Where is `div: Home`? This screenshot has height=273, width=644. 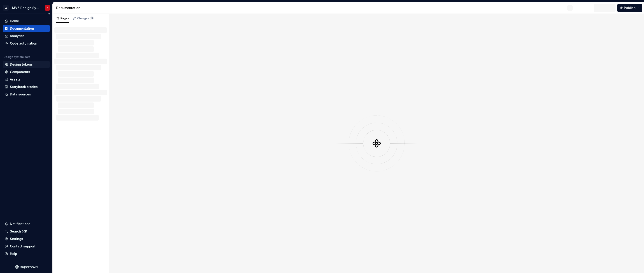 div: Home is located at coordinates (14, 21).